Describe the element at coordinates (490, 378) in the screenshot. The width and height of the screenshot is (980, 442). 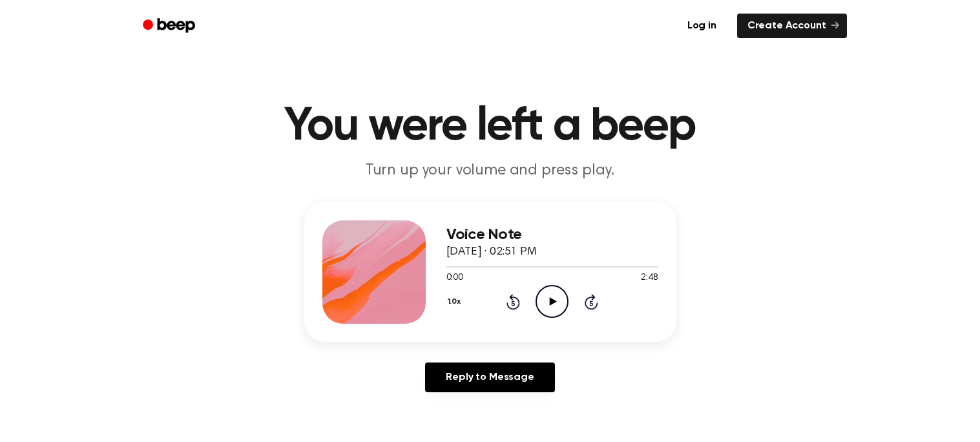
I see `a: Reply to Message` at that location.